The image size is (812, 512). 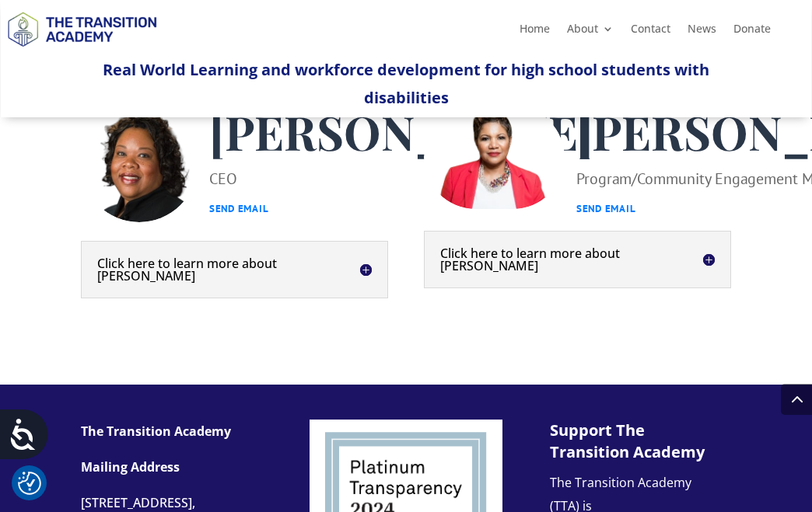 What do you see at coordinates (30, 483) in the screenshot?
I see `button: Cookie Settings` at bounding box center [30, 483].